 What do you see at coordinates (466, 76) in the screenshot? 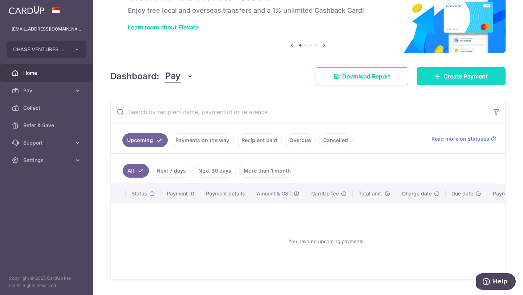
I see `span: Create Payment` at bounding box center [466, 76].